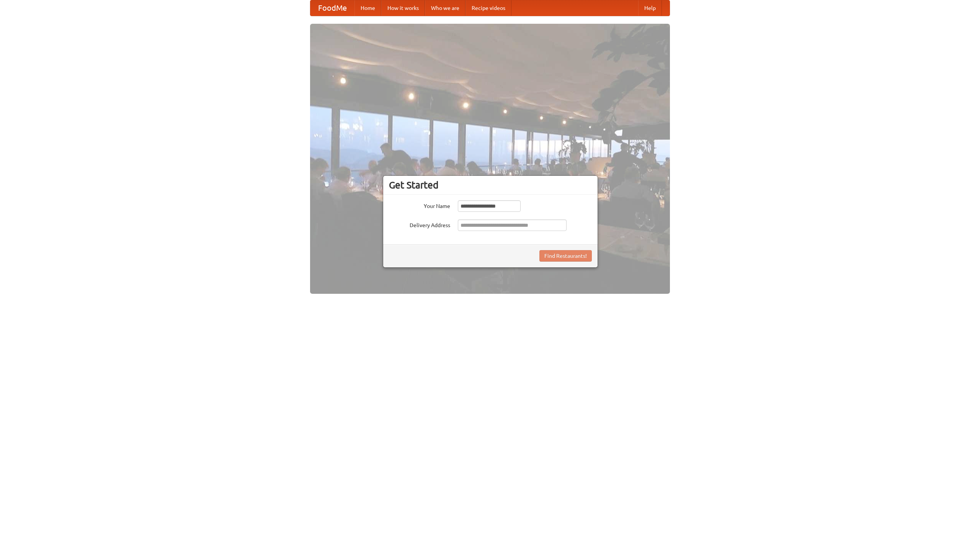 Image resolution: width=980 pixels, height=542 pixels. What do you see at coordinates (488, 8) in the screenshot?
I see `a: Recipe videos` at bounding box center [488, 8].